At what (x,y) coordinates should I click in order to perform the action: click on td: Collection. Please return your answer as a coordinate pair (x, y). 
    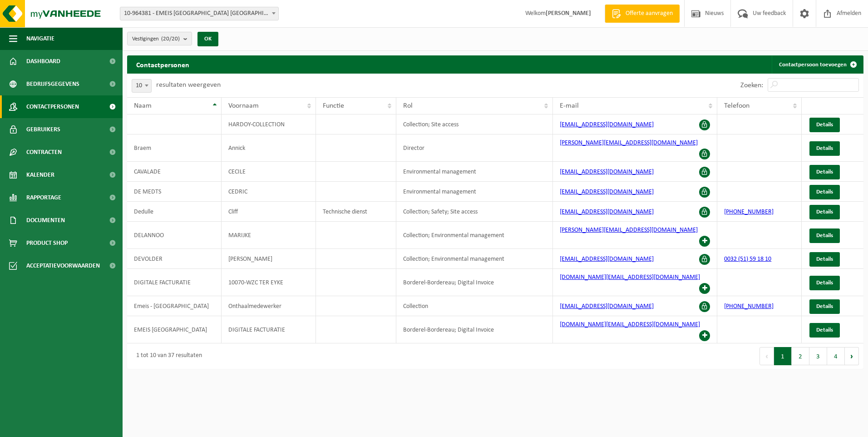
    Looking at the image, I should click on (475, 306).